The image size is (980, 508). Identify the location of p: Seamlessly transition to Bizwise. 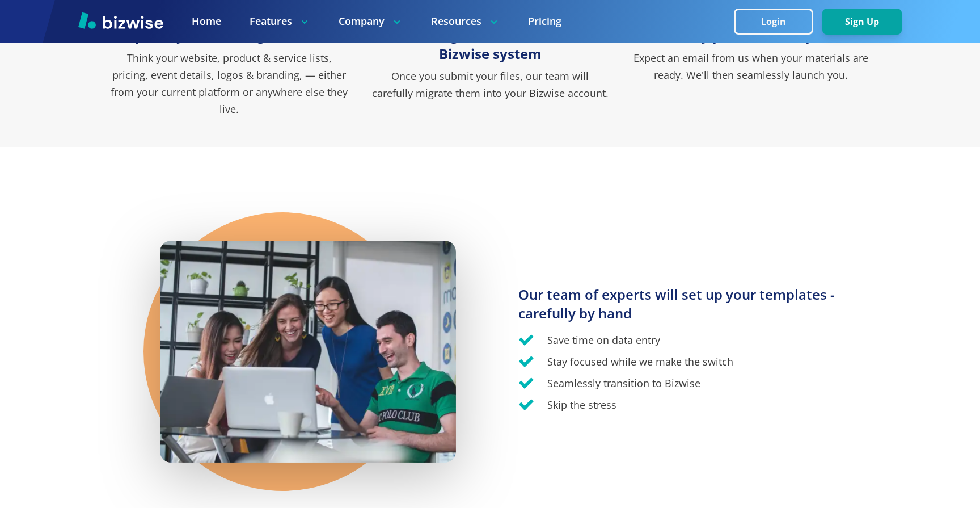
(624, 383).